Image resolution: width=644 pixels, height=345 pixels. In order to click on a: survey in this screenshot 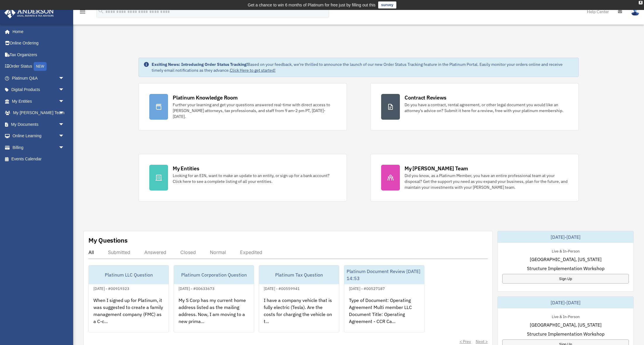, I will do `click(387, 5)`.